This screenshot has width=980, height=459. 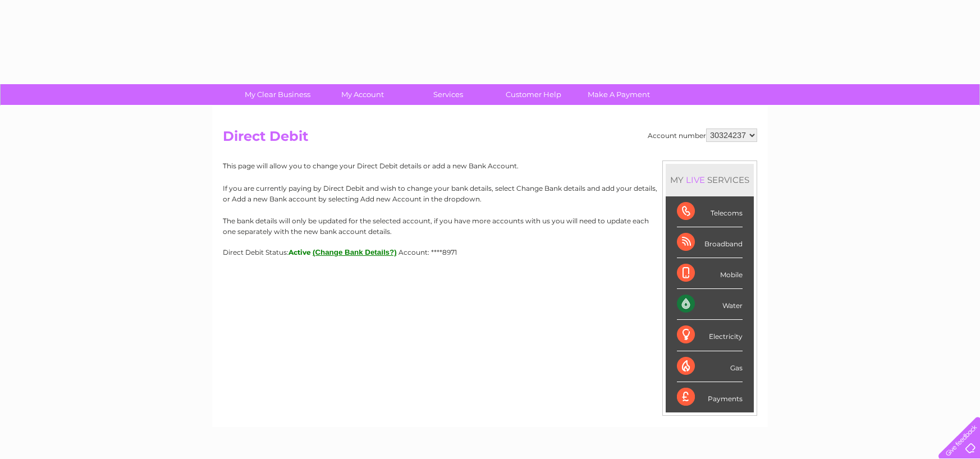 What do you see at coordinates (695, 180) in the screenshot?
I see `div: LIVE` at bounding box center [695, 180].